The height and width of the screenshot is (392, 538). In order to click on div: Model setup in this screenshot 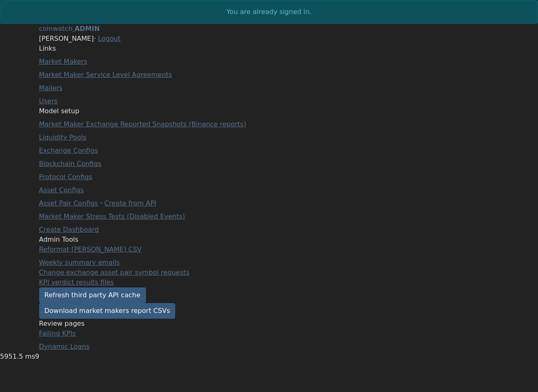, I will do `click(148, 112)`.